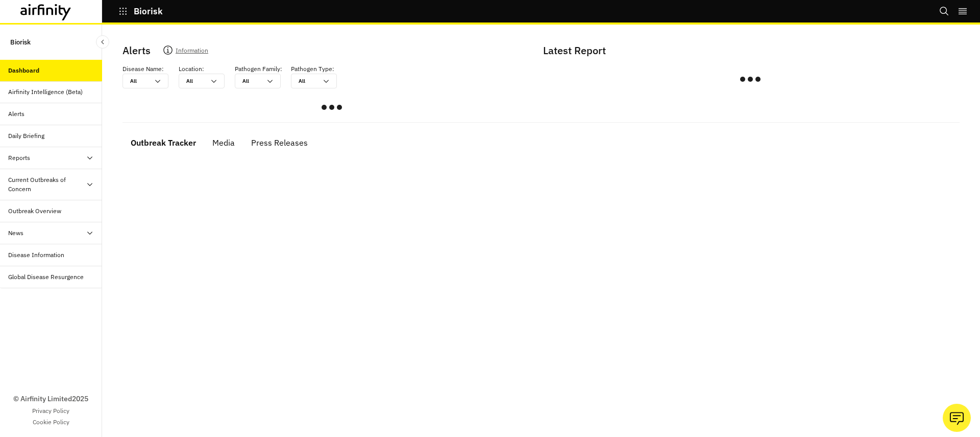  What do you see at coordinates (192, 52) in the screenshot?
I see `p: Information` at bounding box center [192, 52].